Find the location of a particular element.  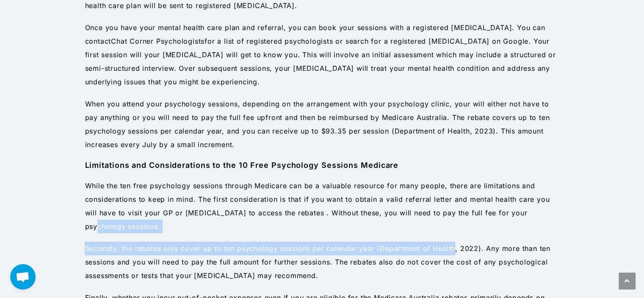

p: Secondly, the rebates only cover up to ten psychology sessions per calendar year ( is located at coordinates (322, 262).